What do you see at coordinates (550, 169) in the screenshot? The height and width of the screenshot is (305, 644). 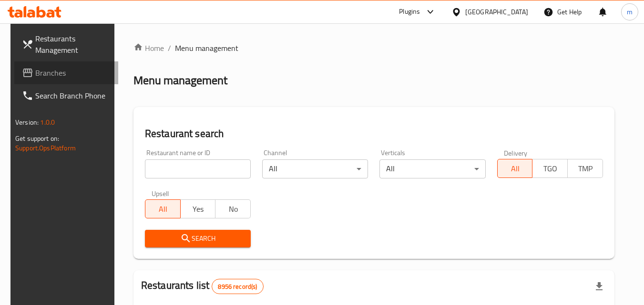 I see `span: TGO` at bounding box center [550, 169].